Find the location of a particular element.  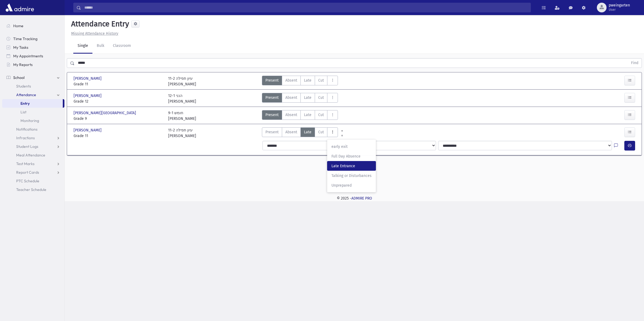

a: Monitoring is located at coordinates (33, 121).